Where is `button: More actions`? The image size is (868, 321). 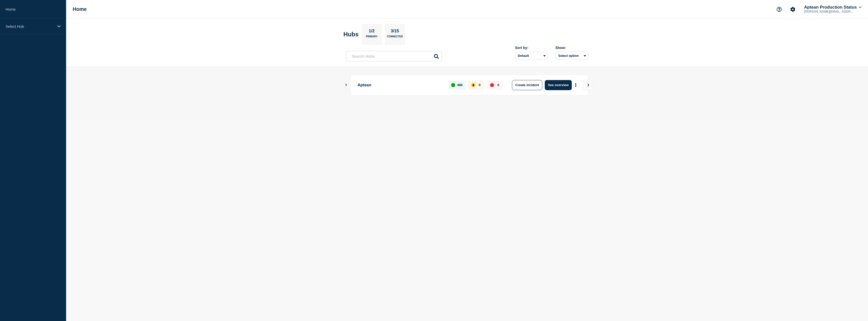
button: More actions is located at coordinates (576, 85).